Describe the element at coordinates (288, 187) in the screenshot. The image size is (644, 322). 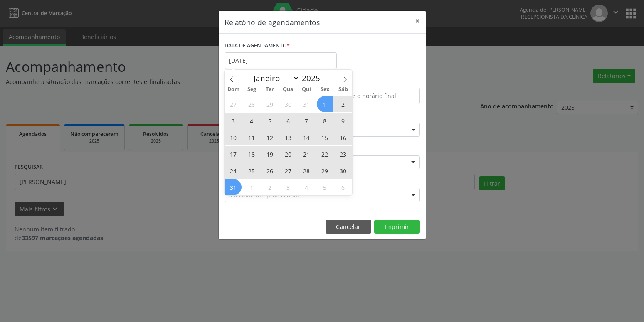
I see `span: Setembro 3, 2025` at that location.